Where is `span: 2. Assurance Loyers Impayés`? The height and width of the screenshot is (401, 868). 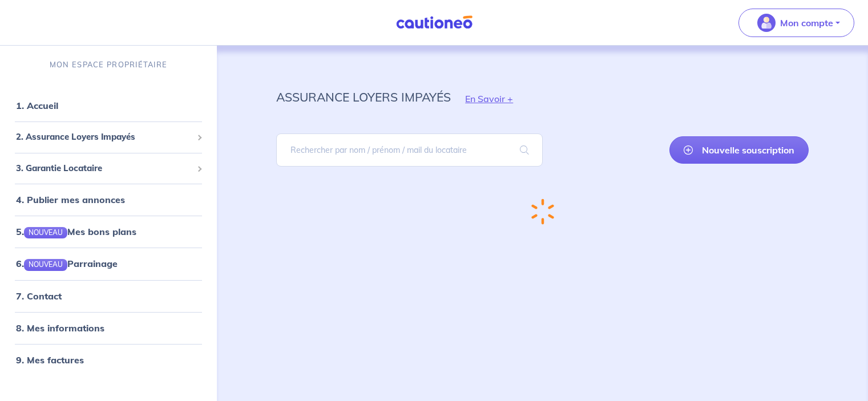
span: 2. Assurance Loyers Impayés is located at coordinates (104, 137).